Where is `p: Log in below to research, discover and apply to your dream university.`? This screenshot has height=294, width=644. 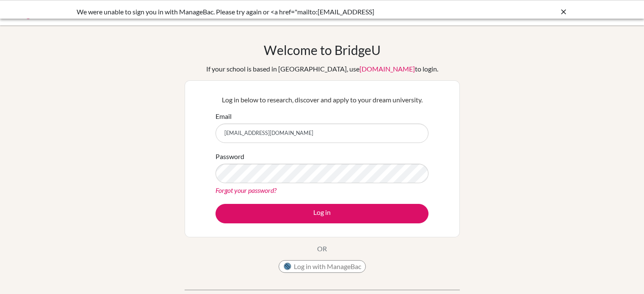 p: Log in below to research, discover and apply to your dream university. is located at coordinates (322, 100).